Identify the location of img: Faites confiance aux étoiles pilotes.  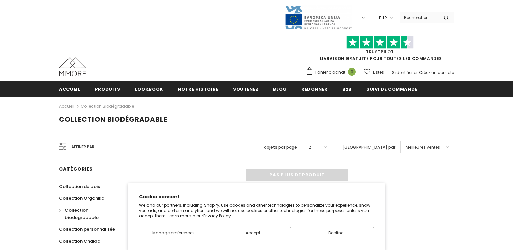
(380, 42).